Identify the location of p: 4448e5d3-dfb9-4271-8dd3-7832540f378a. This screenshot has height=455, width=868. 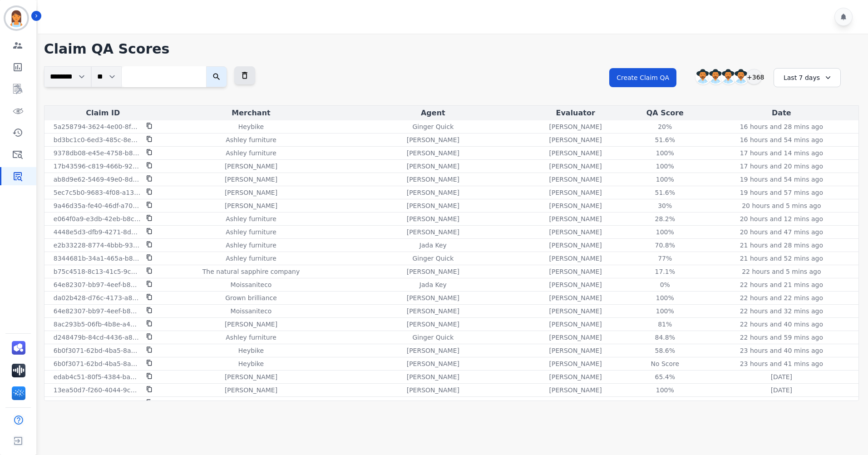
(98, 232).